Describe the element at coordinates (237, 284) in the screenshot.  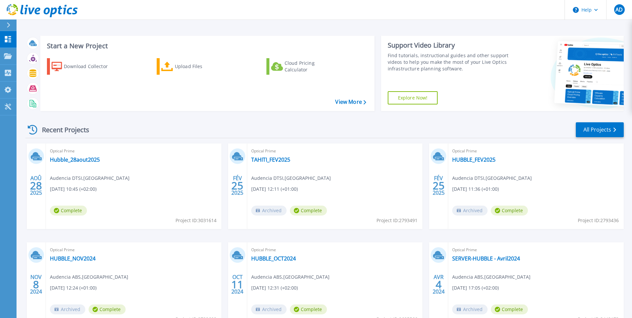
I see `span: 11` at that location.